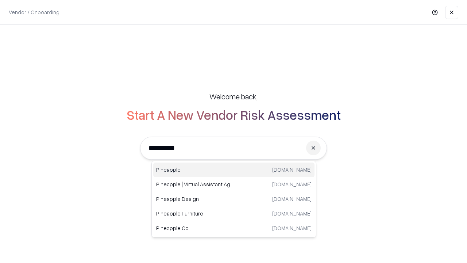 The width and height of the screenshot is (467, 263). Describe the element at coordinates (195, 213) in the screenshot. I see `p: Pineapple Furniture` at that location.